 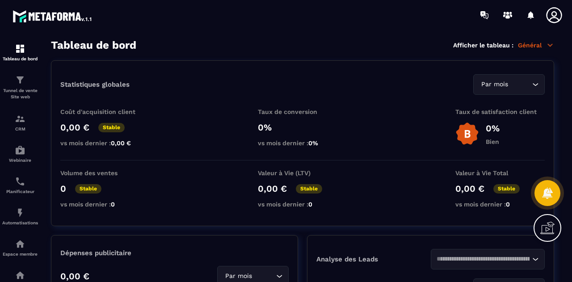 I want to click on p: Tunnel de vente Site web, so click(x=20, y=94).